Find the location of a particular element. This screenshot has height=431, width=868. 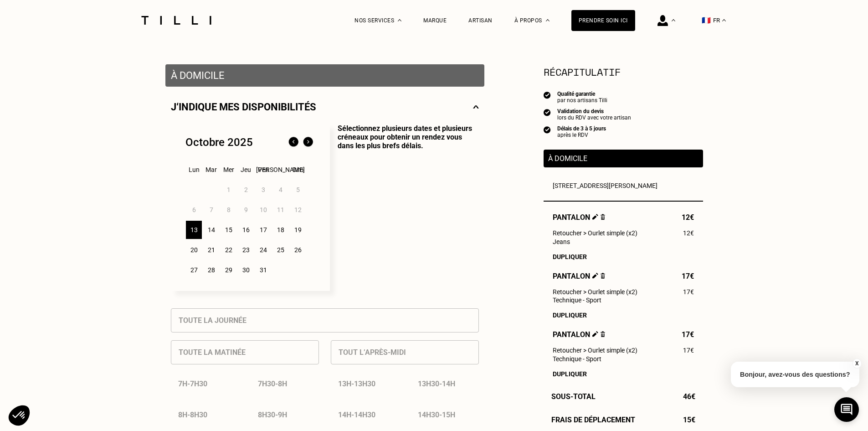

p: Sélectionnez plusieurs dates et plusieurs créneaux pour obtenir un rendez vous dans les plus bref... is located at coordinates (404, 207).